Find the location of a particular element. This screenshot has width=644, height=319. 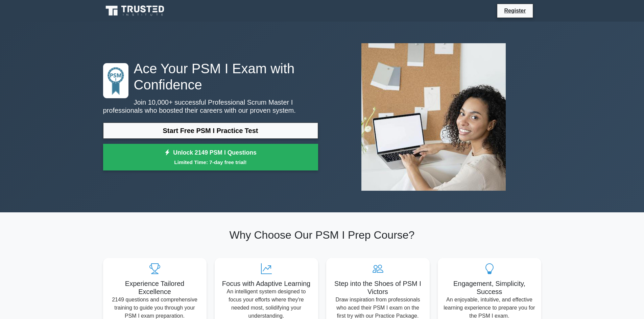

h5: Step into the Shoes of PSM I Victors is located at coordinates (378, 287).